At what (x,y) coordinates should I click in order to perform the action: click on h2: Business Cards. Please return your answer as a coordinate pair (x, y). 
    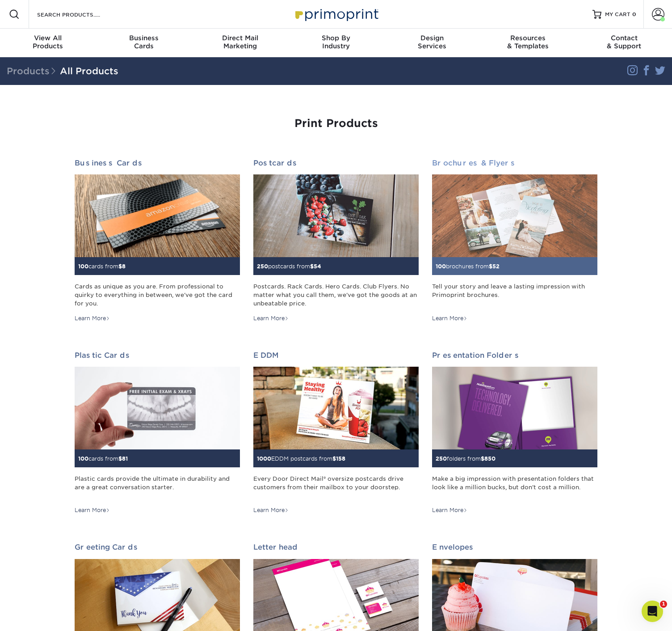
    Looking at the image, I should click on (157, 163).